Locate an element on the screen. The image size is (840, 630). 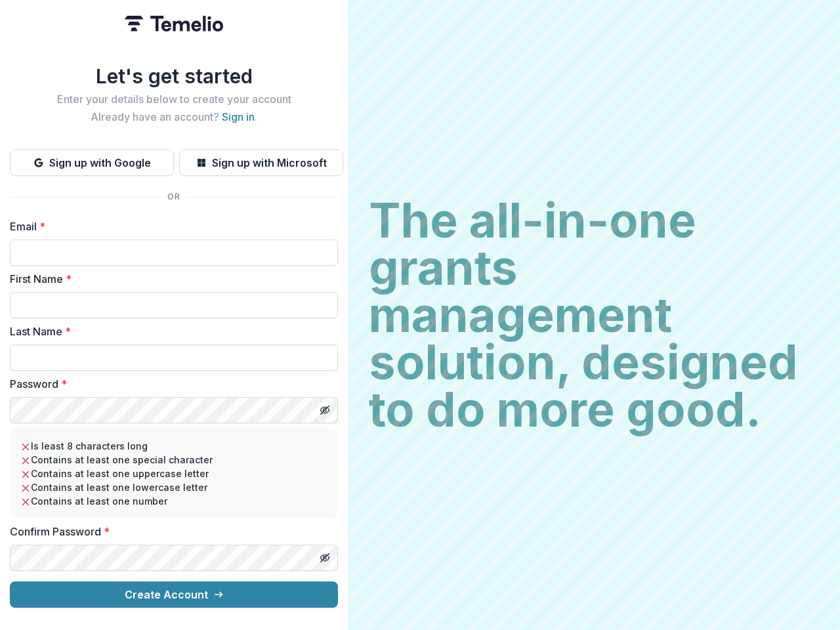
h2: Already have an account? . is located at coordinates (174, 117).